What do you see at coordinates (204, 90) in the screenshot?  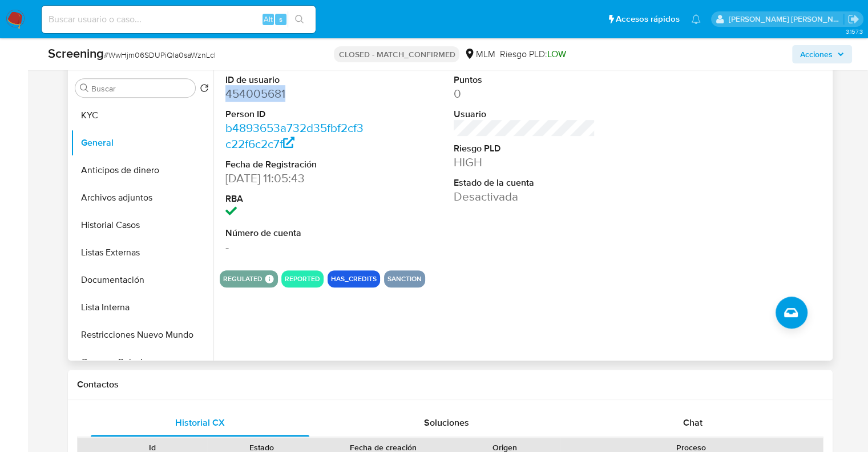 I see `button: Volver al orden por defecto` at bounding box center [204, 90].